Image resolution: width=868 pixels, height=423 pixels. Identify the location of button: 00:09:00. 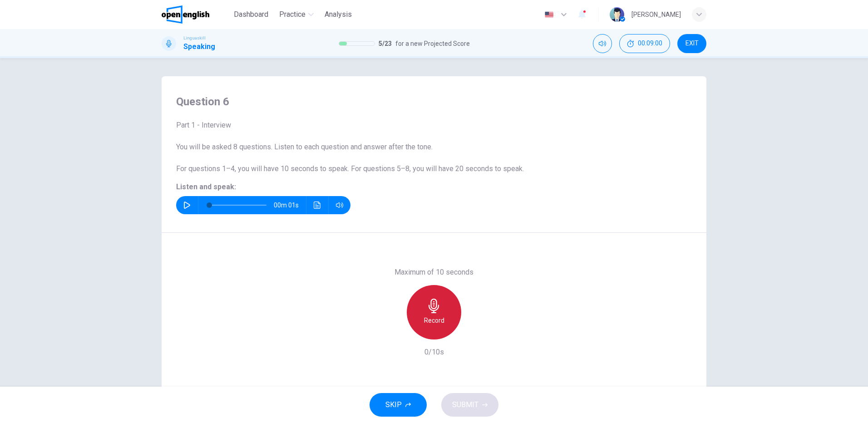
(645, 44).